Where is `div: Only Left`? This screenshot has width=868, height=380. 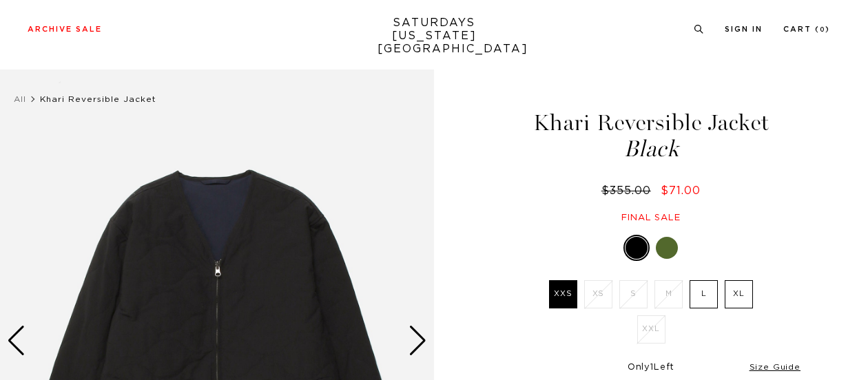
div: Only Left is located at coordinates (651, 368).